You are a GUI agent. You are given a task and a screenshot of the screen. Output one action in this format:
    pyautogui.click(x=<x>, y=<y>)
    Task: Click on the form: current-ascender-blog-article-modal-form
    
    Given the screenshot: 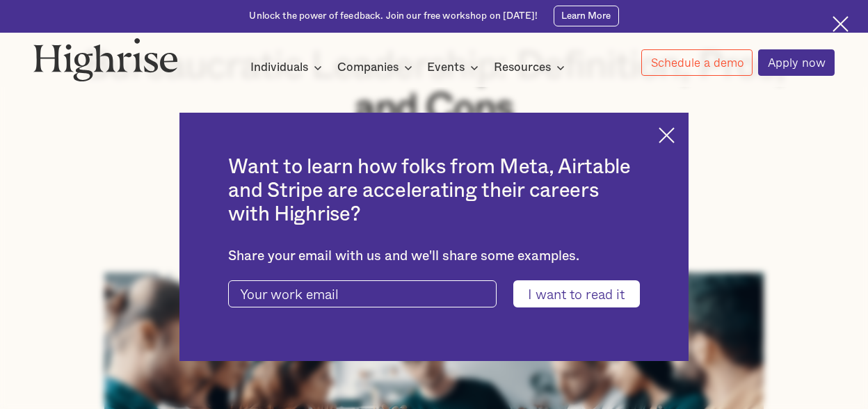 What is the action you would take?
    pyautogui.click(x=433, y=294)
    